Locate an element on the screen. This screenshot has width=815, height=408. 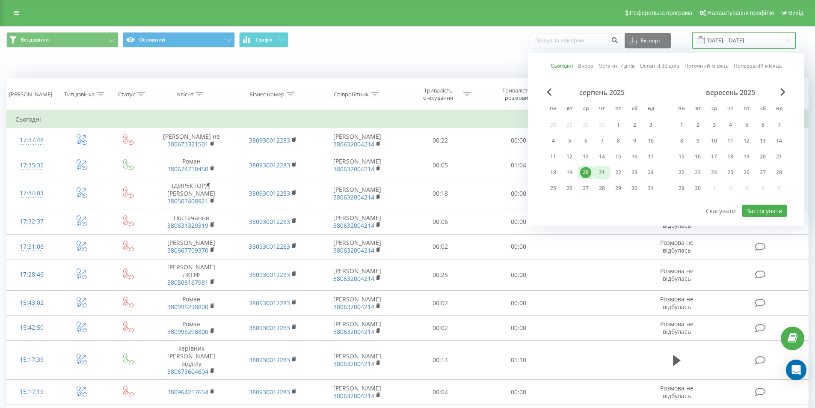
span: Next Month is located at coordinates (783, 92).